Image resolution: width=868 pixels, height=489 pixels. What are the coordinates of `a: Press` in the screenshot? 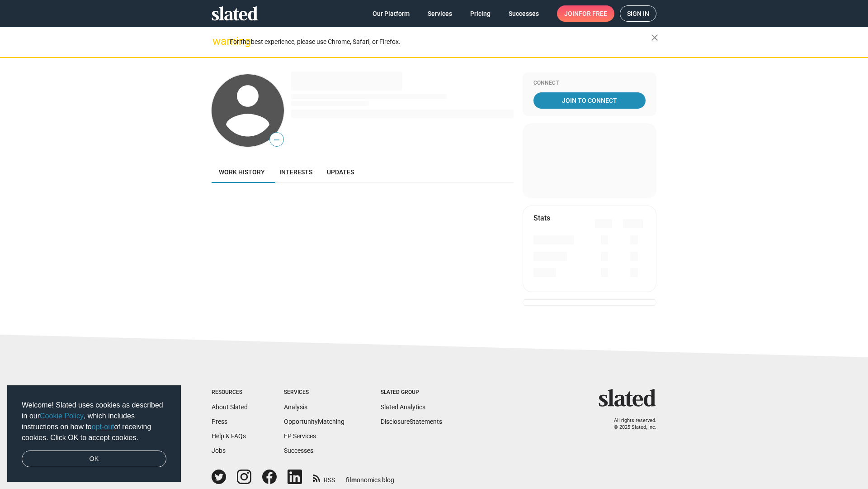 It's located at (219, 421).